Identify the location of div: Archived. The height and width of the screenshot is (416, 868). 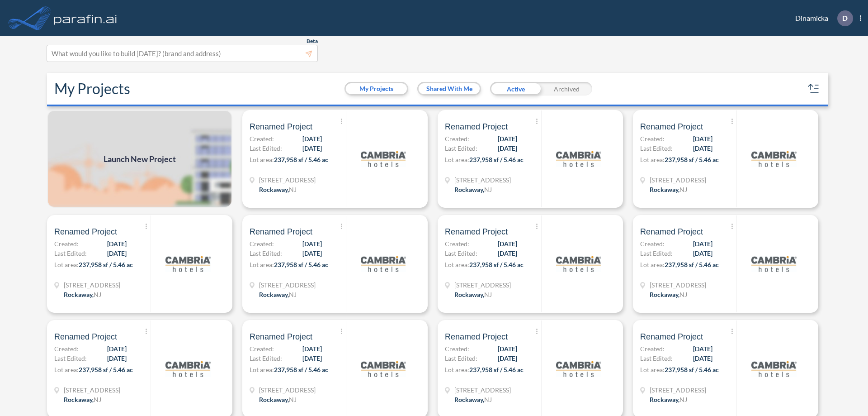
(567, 89).